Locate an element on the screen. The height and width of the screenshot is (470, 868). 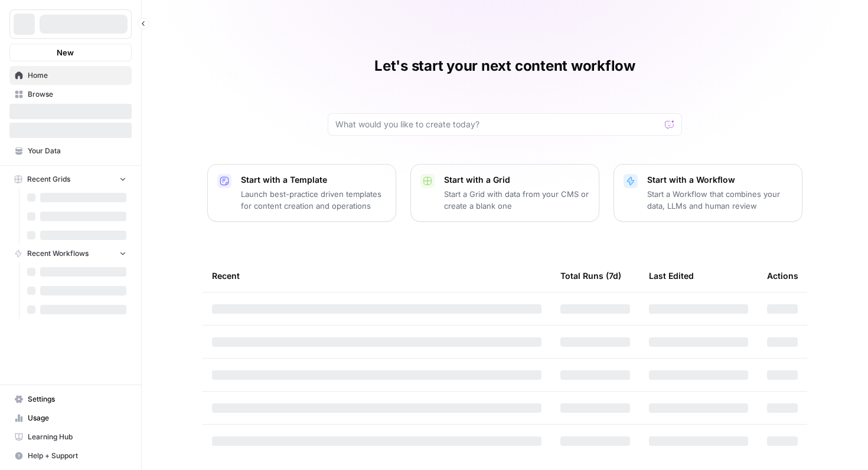
span: Recent Workflows is located at coordinates (58, 253).